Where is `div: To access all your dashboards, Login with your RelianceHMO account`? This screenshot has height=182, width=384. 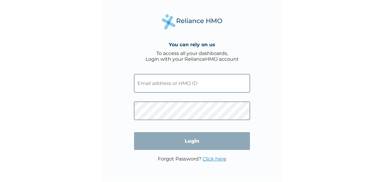
div: To access all your dashboards, Login with your RelianceHMO account is located at coordinates (192, 56).